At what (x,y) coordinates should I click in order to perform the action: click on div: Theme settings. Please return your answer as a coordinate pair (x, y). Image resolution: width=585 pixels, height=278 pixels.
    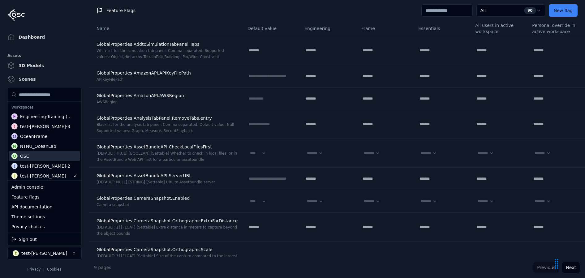
    Looking at the image, I should click on (45, 217).